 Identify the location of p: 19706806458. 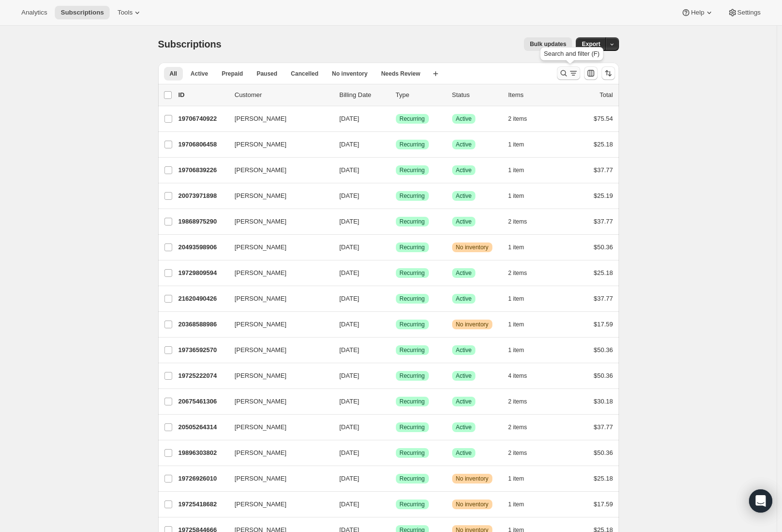
(203, 145).